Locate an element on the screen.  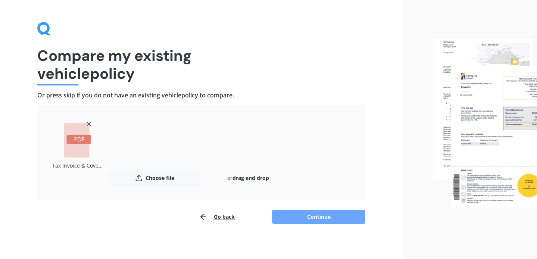
img: files.webp is located at coordinates (484, 123).